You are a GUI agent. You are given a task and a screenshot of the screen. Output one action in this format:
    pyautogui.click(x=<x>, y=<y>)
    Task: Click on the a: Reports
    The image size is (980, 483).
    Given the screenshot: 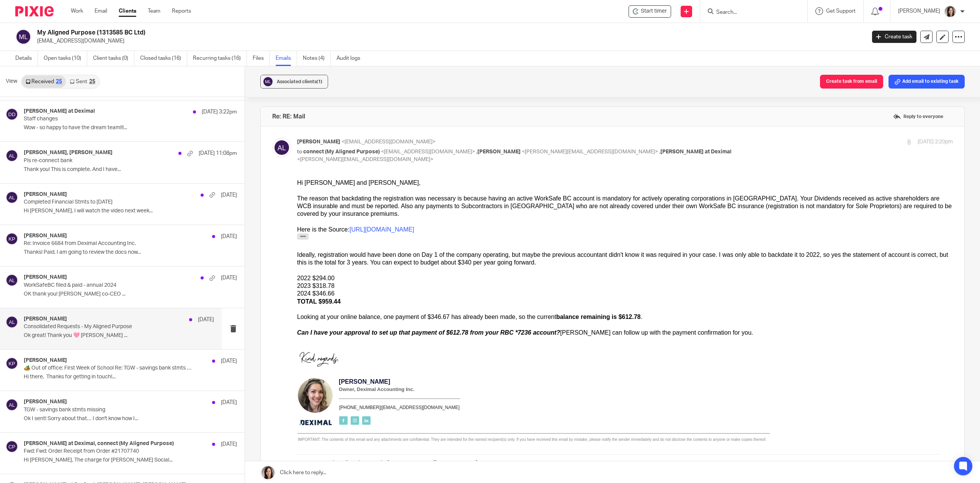 What is the action you would take?
    pyautogui.click(x=182, y=11)
    